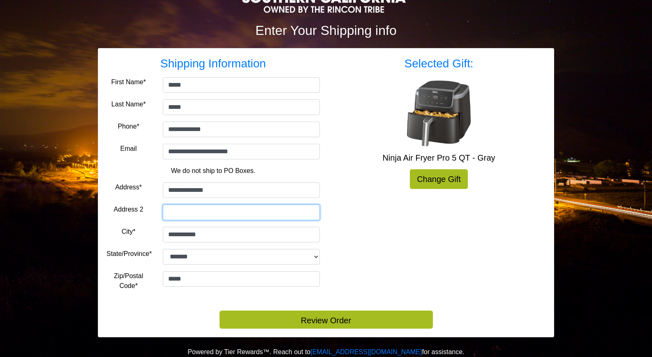 The width and height of the screenshot is (652, 357). Describe the element at coordinates (325, 352) in the screenshot. I see `span: Powered by Tier Rewards™. Reach out to for assistance.` at that location.